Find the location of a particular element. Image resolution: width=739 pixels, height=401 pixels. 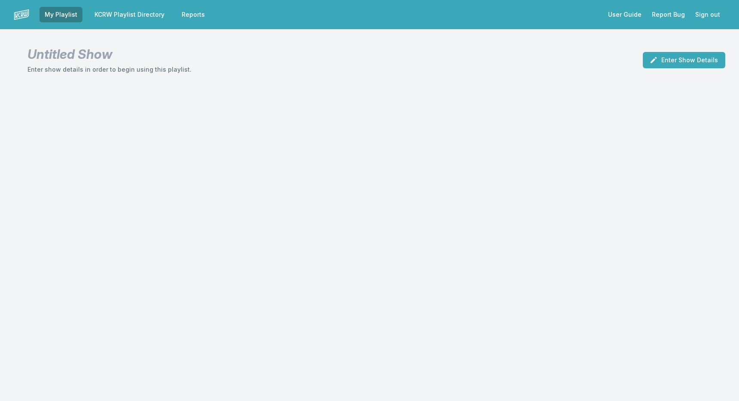

a: User Guide is located at coordinates (624, 15).